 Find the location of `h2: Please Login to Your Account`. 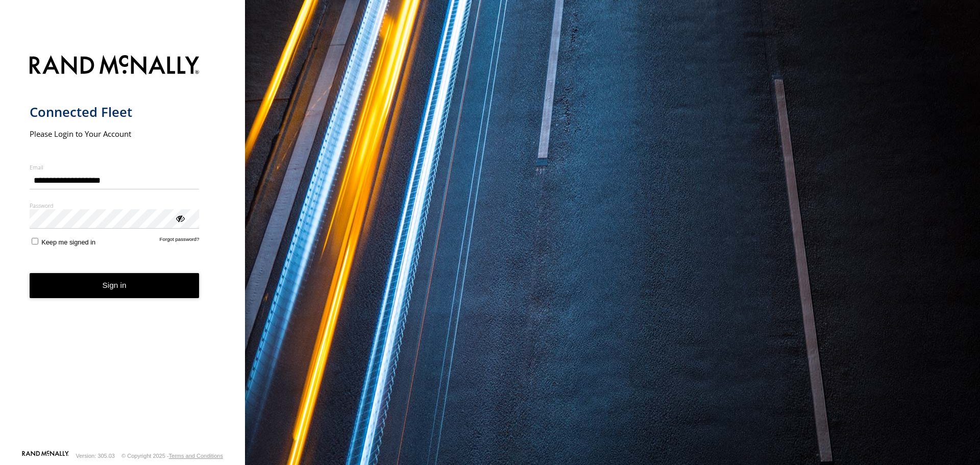

h2: Please Login to Your Account is located at coordinates (114, 134).